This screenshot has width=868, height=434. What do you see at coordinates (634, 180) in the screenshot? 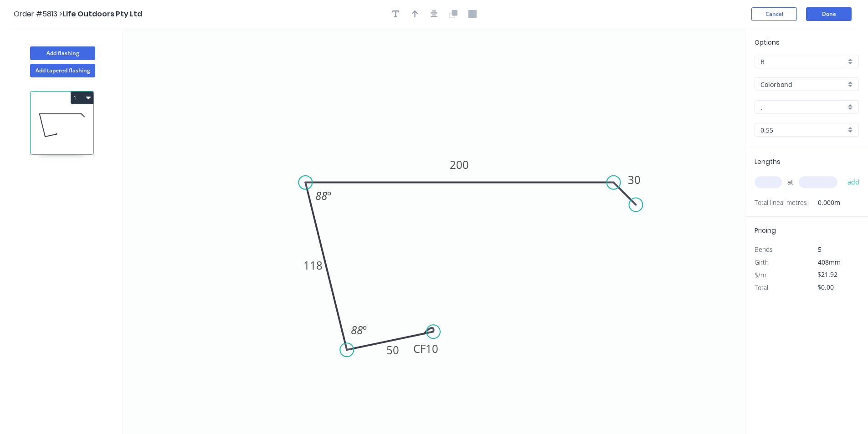
I see `tspan: 30` at bounding box center [634, 180].